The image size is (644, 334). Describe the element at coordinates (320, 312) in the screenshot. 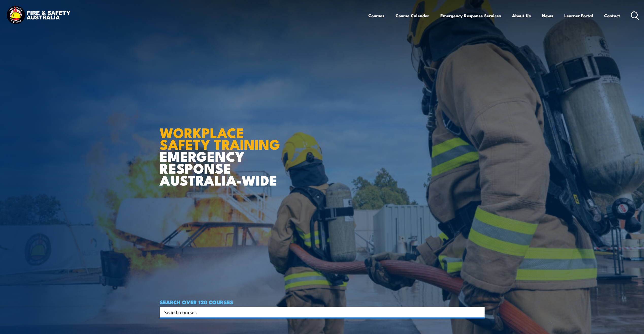

I see `form: Search form` at that location.